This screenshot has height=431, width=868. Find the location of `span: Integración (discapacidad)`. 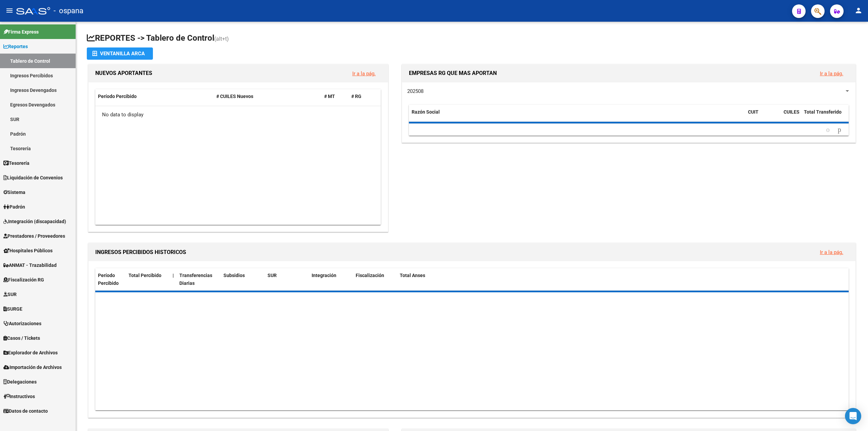

span: Integración (discapacidad) is located at coordinates (34, 221).